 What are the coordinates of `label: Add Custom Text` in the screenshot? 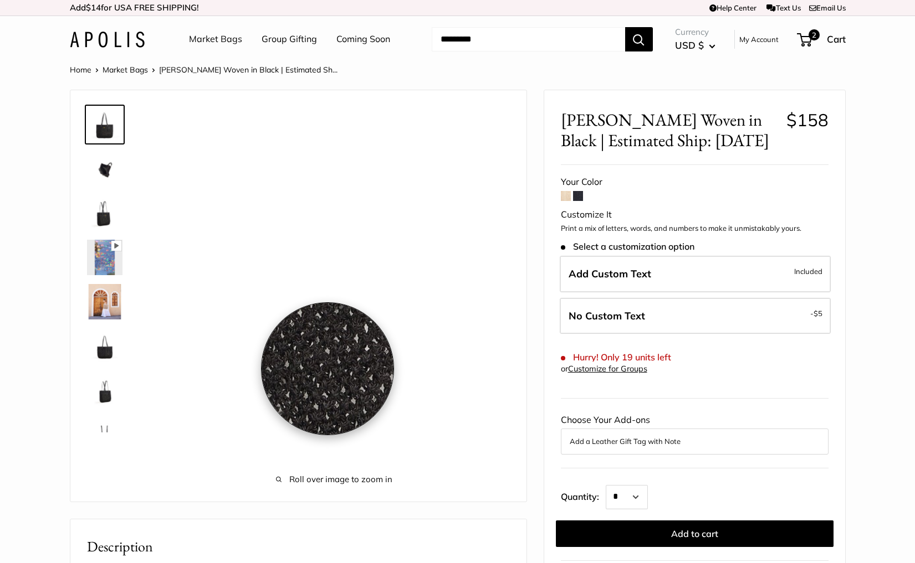 It's located at (695, 274).